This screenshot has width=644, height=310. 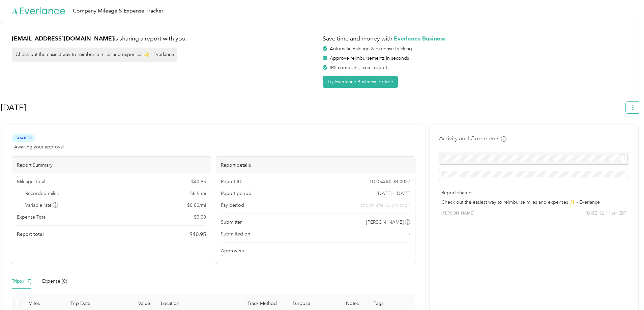 What do you see at coordinates (371, 48) in the screenshot?
I see `span: Automatic mileage & expense tracking` at bounding box center [371, 48].